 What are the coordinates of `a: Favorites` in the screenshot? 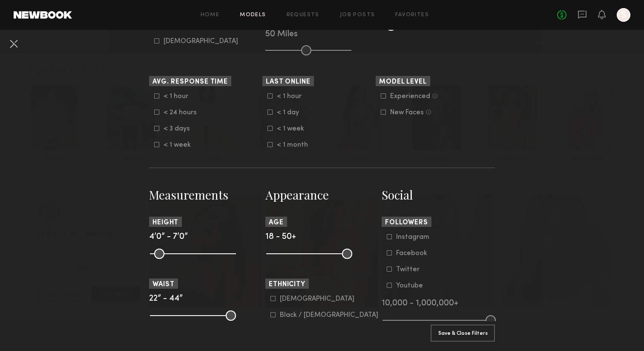 It's located at (412, 15).